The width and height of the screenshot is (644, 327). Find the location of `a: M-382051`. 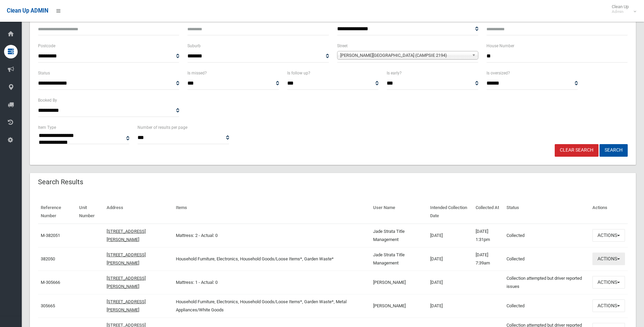

a: M-382051 is located at coordinates (50, 235).